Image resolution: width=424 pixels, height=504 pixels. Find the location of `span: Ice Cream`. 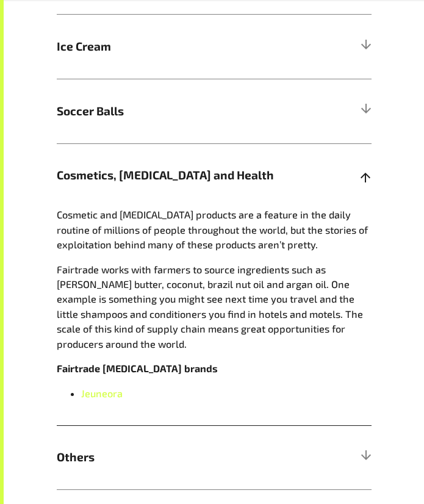

span: Ice Cream is located at coordinates (175, 46).